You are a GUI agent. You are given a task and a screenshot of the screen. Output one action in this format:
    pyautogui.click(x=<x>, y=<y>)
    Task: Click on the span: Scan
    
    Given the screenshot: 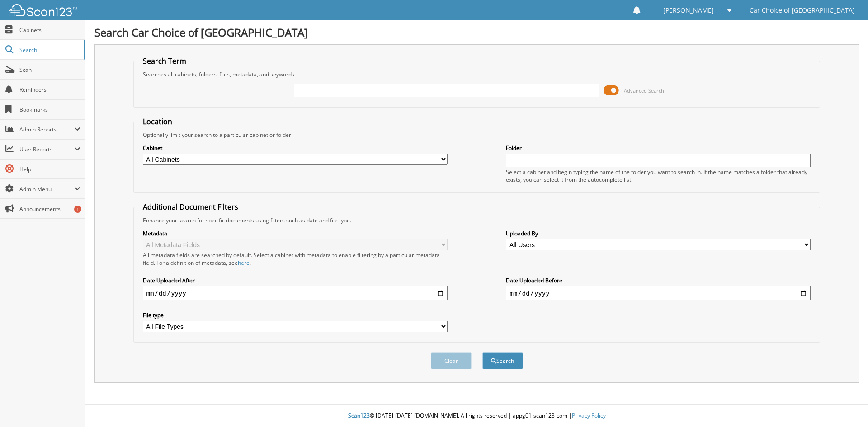 What is the action you would take?
    pyautogui.click(x=50, y=70)
    